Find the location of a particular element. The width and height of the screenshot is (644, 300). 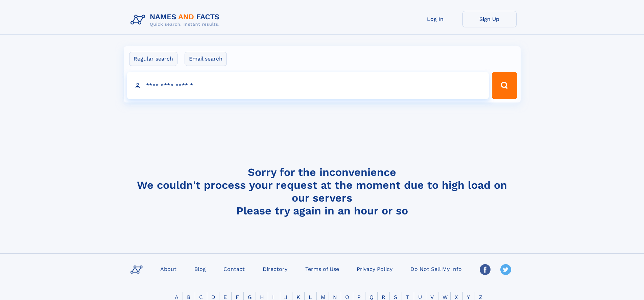

a: Blog is located at coordinates (200, 269).